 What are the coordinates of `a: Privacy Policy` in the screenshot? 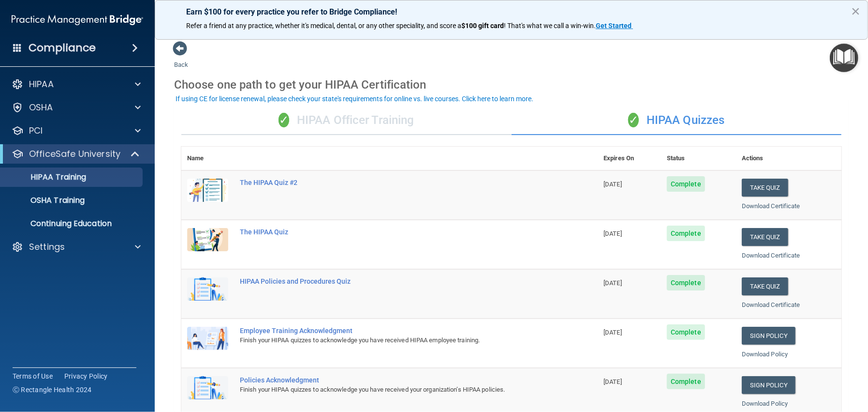 It's located at (86, 376).